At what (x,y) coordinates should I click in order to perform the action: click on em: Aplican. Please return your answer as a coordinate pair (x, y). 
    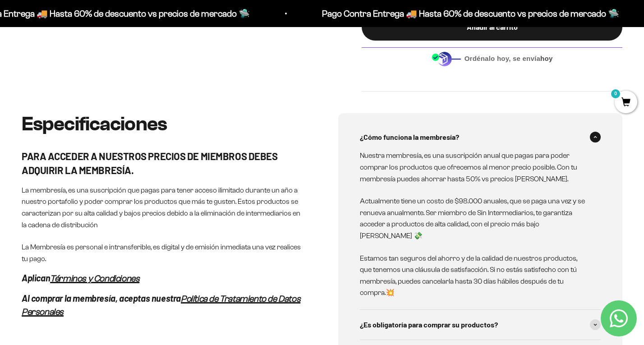
    Looking at the image, I should click on (36, 278).